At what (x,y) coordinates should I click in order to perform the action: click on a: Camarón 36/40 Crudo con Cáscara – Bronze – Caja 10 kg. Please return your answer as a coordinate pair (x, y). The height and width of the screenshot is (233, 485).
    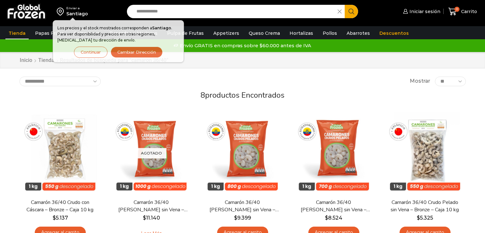
    Looking at the image, I should click on (60, 206).